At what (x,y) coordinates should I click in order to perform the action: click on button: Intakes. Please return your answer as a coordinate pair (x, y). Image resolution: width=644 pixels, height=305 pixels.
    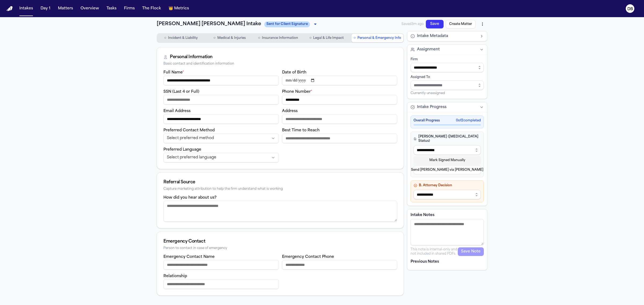
    Looking at the image, I should click on (26, 9).